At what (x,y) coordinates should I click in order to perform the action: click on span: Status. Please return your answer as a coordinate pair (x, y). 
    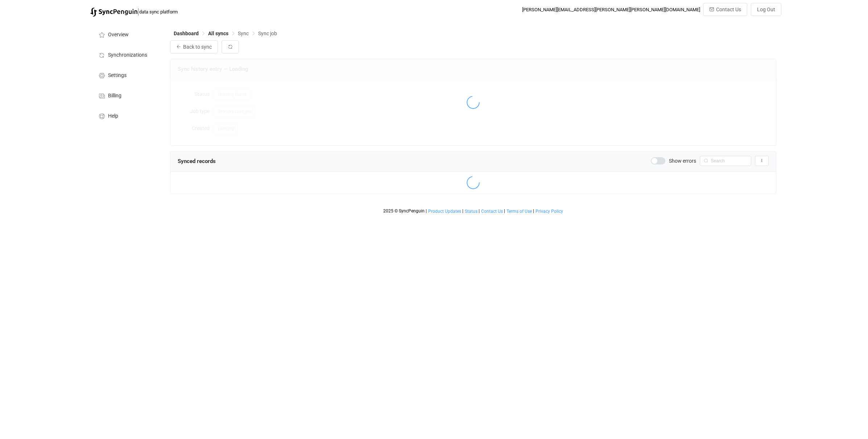
    Looking at the image, I should click on (471, 211).